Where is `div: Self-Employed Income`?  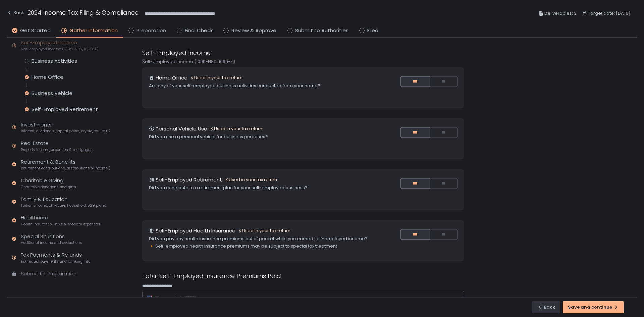
div: Self-Employed Income is located at coordinates (60, 45).